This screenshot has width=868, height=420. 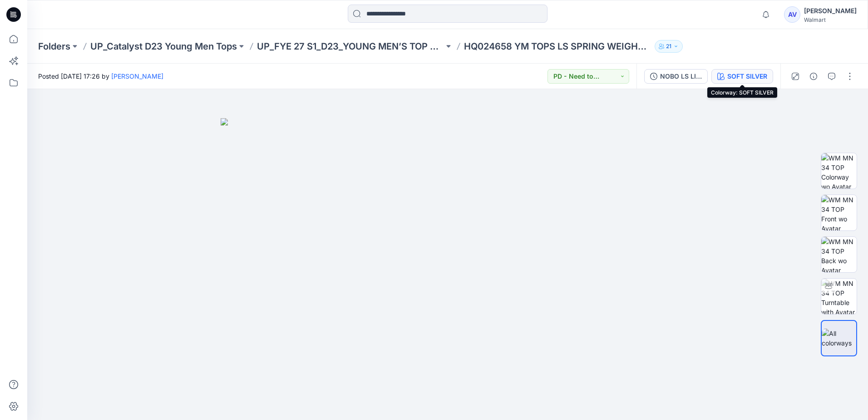 I want to click on div: SOFT SILVER, so click(x=747, y=76).